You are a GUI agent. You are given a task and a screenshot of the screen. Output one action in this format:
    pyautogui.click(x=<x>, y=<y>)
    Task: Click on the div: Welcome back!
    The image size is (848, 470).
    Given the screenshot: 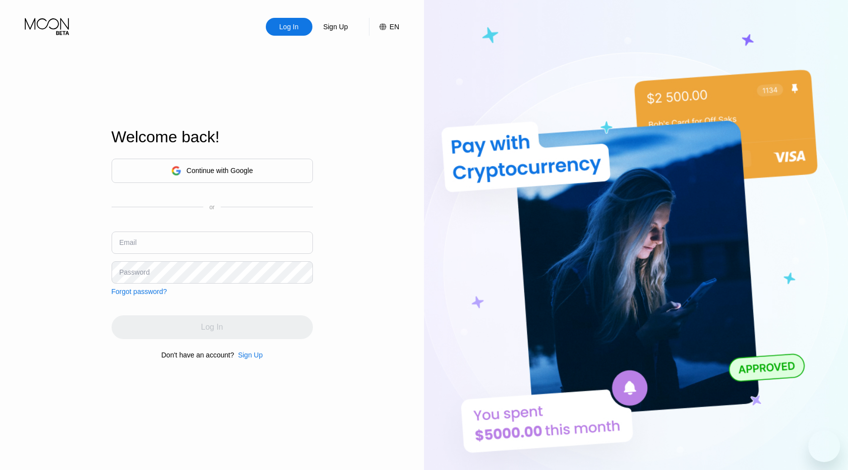 What is the action you would take?
    pyautogui.click(x=212, y=137)
    